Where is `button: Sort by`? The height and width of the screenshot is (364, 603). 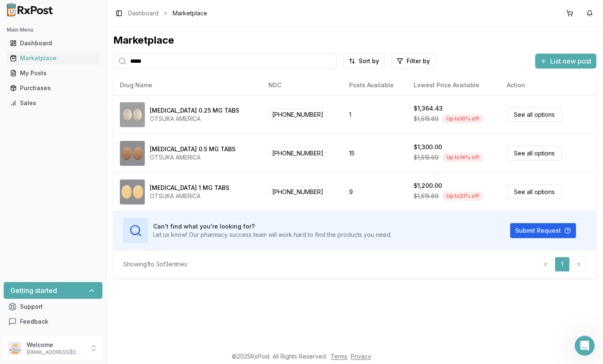
button: Sort by is located at coordinates (364, 61).